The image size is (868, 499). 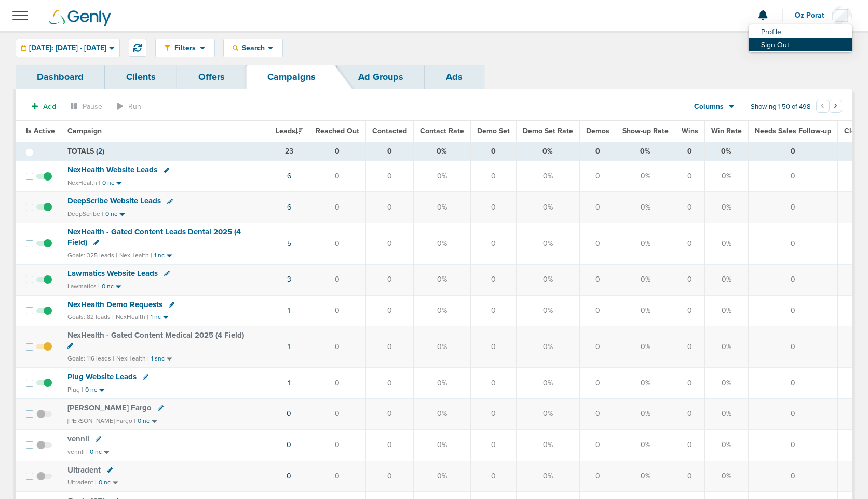 I want to click on td: 23, so click(x=289, y=151).